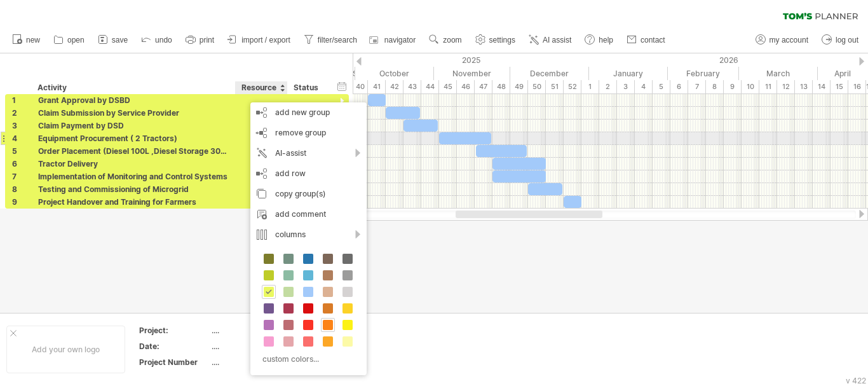 This screenshot has width=868, height=386. I want to click on div: 45, so click(449, 87).